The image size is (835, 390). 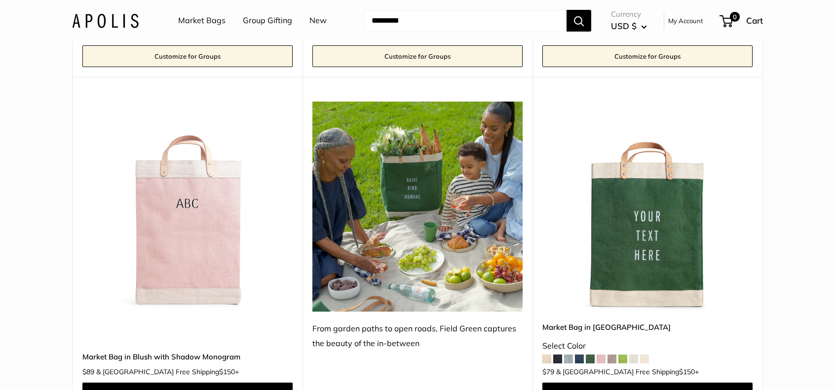 What do you see at coordinates (629, 26) in the screenshot?
I see `button: USD $` at bounding box center [629, 26].